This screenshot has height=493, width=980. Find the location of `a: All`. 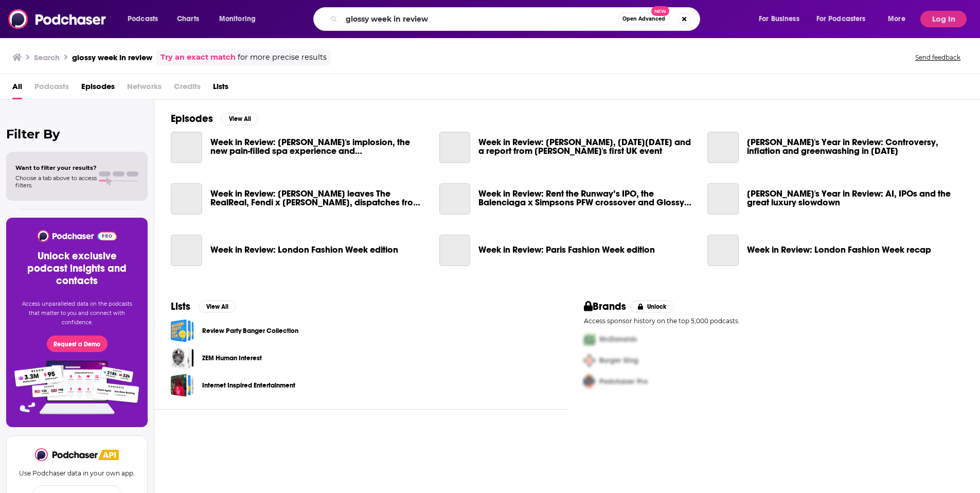

a: All is located at coordinates (17, 88).